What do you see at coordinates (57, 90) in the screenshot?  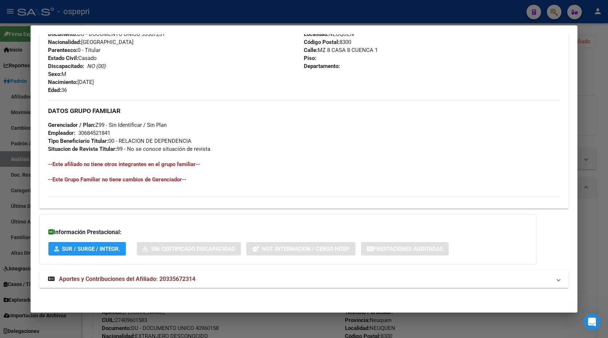 I see `span: 36` at bounding box center [57, 90].